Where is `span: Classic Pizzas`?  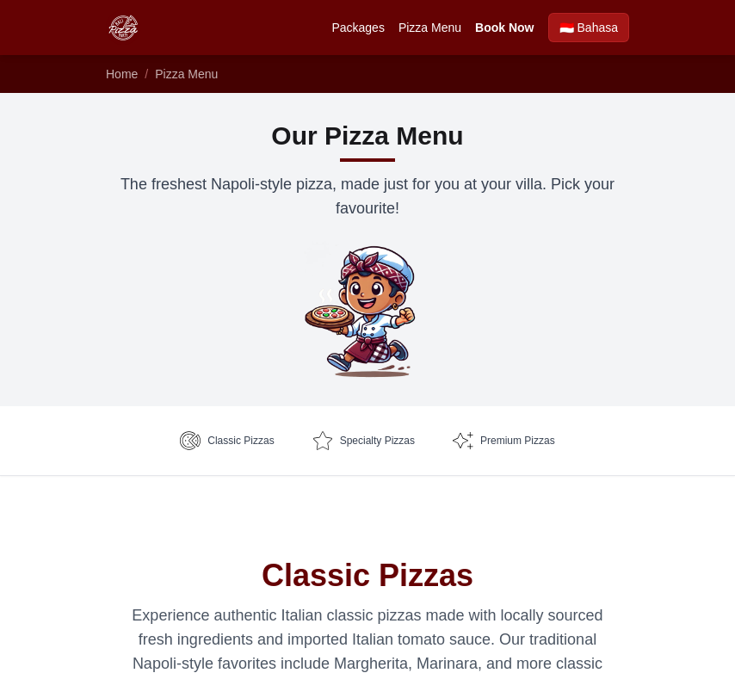 span: Classic Pizzas is located at coordinates (240, 441).